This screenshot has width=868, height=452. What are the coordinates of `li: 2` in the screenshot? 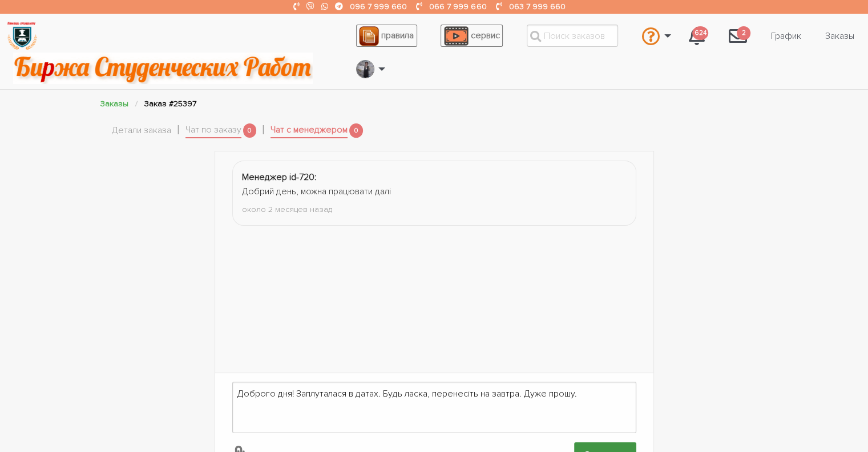 It's located at (738, 36).